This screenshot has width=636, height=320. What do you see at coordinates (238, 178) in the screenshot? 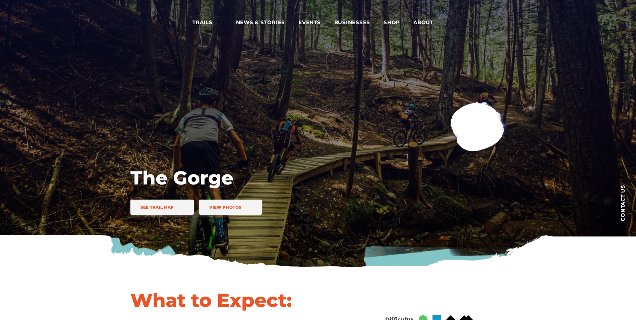
I see `h1: The Gorge` at bounding box center [238, 178].